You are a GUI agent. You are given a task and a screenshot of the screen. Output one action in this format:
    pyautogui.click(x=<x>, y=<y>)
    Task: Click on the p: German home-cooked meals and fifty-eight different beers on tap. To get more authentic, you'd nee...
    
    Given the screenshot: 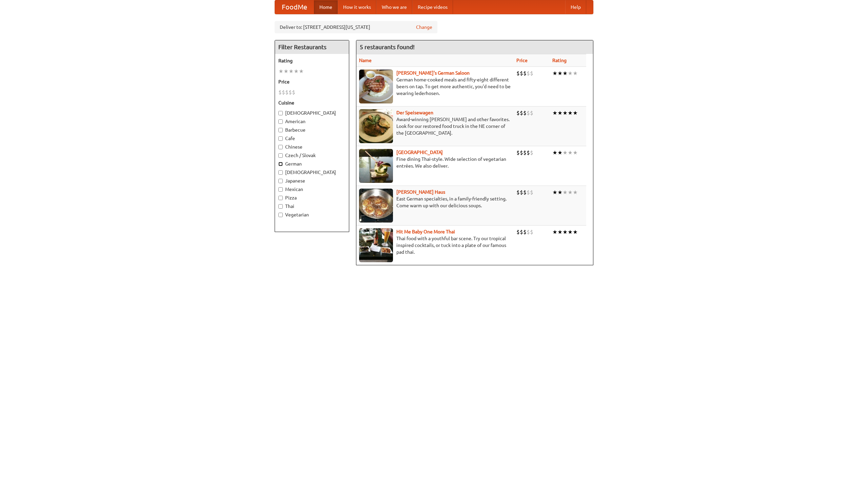 What is the action you would take?
    pyautogui.click(x=435, y=86)
    